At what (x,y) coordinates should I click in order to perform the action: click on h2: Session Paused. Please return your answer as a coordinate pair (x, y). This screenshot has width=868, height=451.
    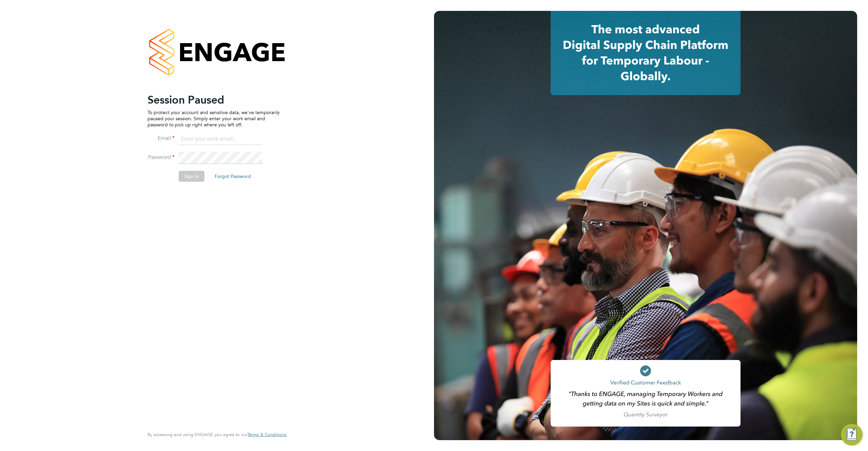
    Looking at the image, I should click on (214, 100).